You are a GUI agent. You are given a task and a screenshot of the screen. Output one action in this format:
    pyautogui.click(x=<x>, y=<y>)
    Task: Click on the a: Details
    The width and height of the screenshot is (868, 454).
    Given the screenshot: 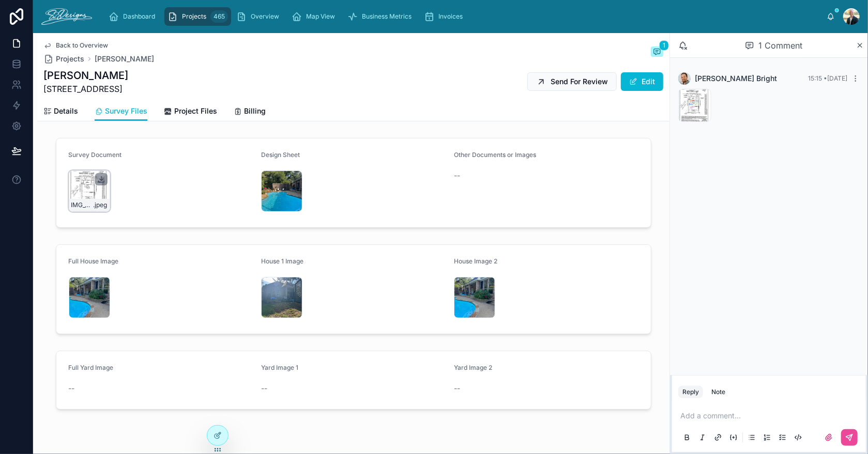 What is the action you would take?
    pyautogui.click(x=60, y=113)
    